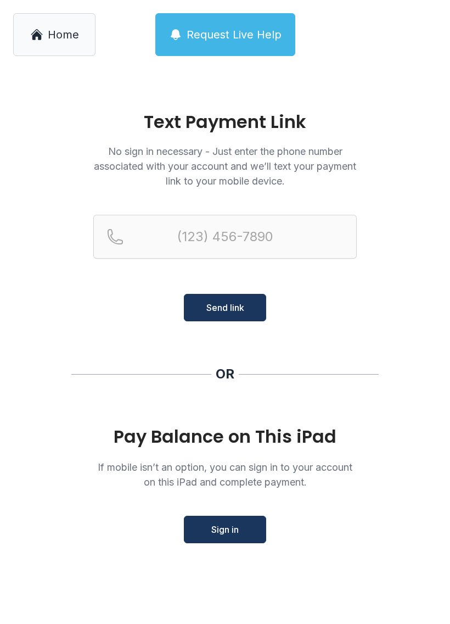  I want to click on span: Home, so click(63, 35).